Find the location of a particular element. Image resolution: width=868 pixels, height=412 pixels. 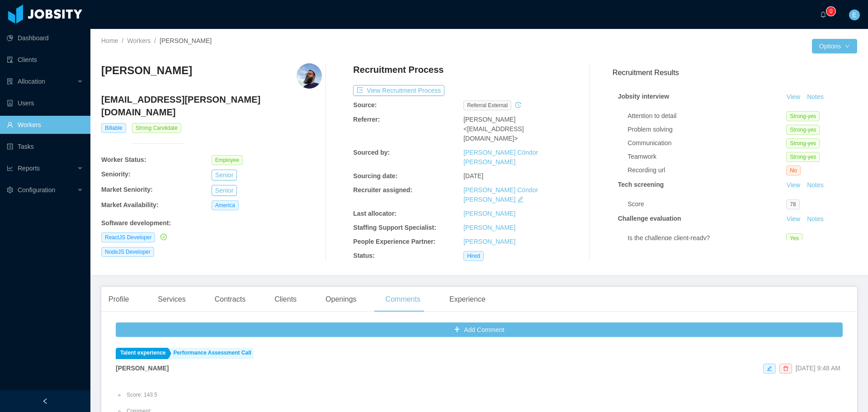

div: Services is located at coordinates (171, 299).